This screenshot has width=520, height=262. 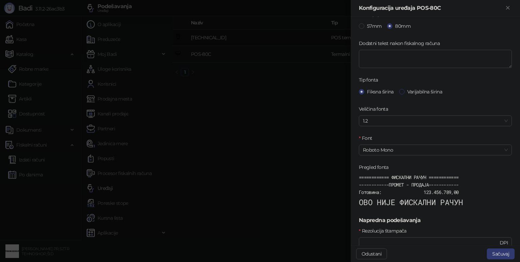 I want to click on label: Rezolucija štampača, so click(x=385, y=231).